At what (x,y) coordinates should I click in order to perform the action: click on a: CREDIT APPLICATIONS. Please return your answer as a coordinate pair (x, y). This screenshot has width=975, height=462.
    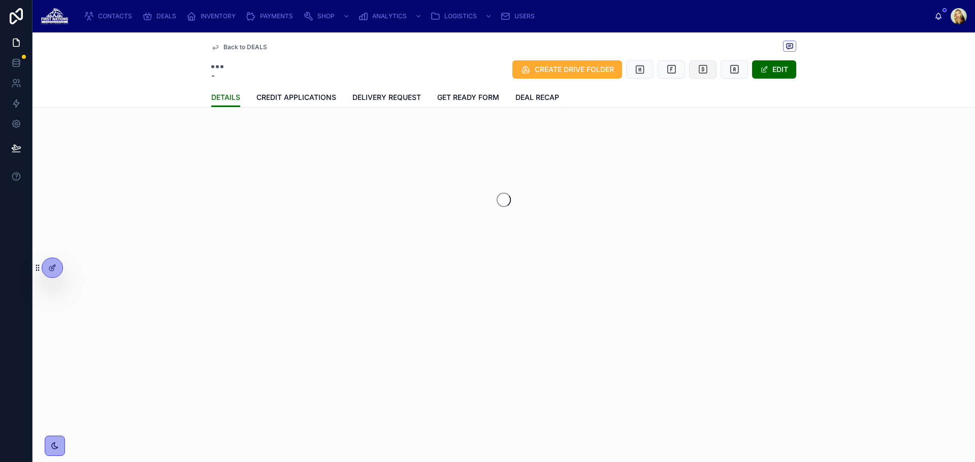
    Looking at the image, I should click on (296, 98).